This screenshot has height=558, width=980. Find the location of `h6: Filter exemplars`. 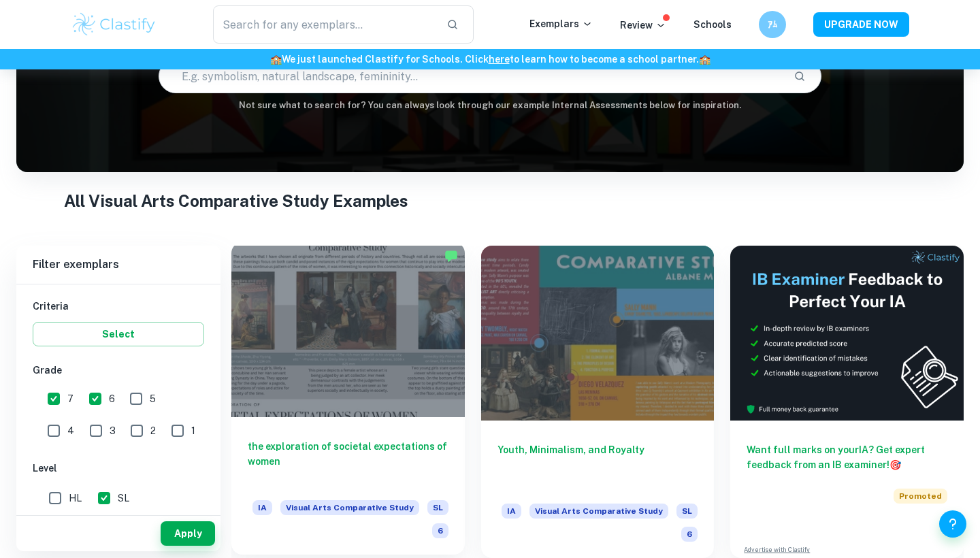

h6: Filter exemplars is located at coordinates (119, 265).